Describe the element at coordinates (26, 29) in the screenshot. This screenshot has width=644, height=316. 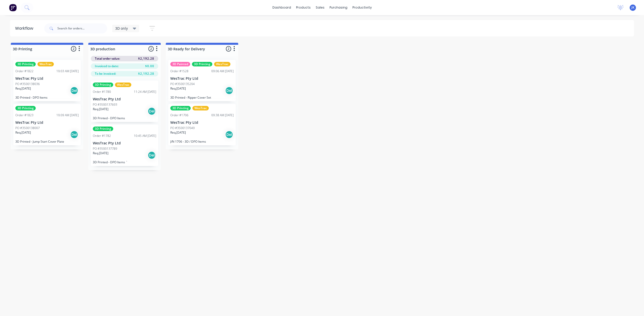
I see `div: Workflow` at that location.